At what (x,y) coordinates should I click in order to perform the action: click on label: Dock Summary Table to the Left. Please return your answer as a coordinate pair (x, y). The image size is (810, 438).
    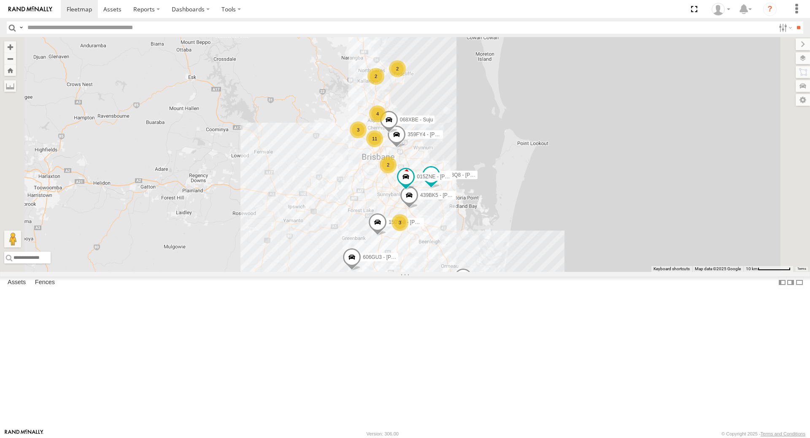
    Looking at the image, I should click on (782, 283).